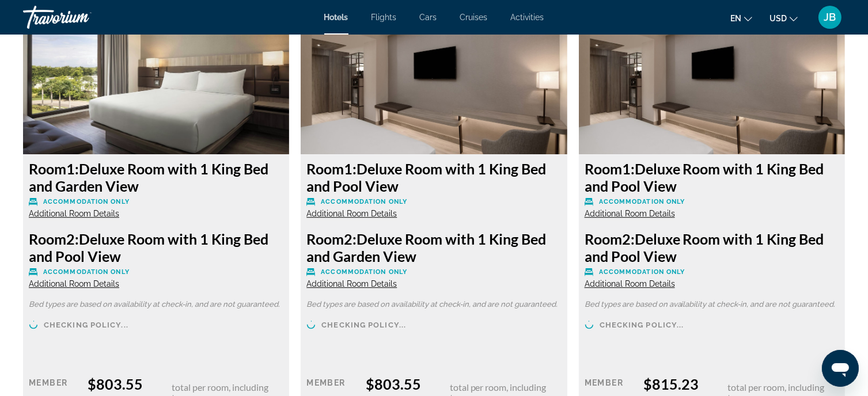 This screenshot has height=396, width=868. Describe the element at coordinates (429, 17) in the screenshot. I see `span: Cars` at that location.